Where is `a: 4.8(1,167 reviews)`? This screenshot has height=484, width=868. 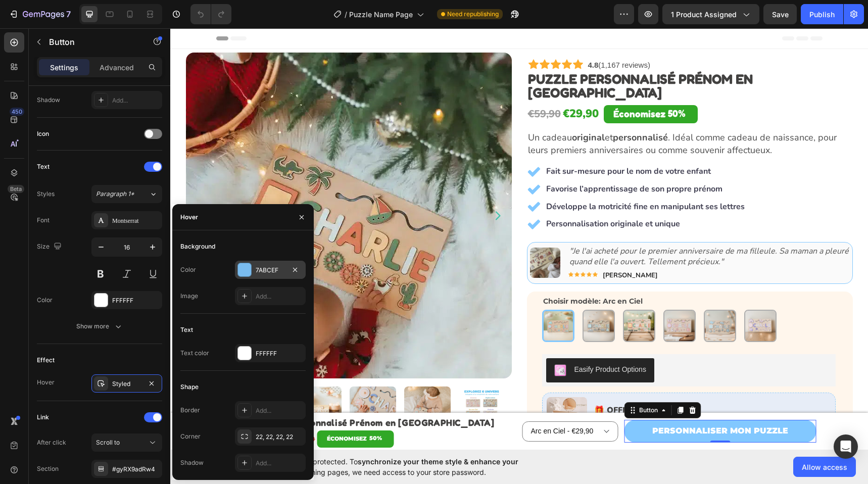
a: 4.8(1,167 reviews) is located at coordinates (448, 36).